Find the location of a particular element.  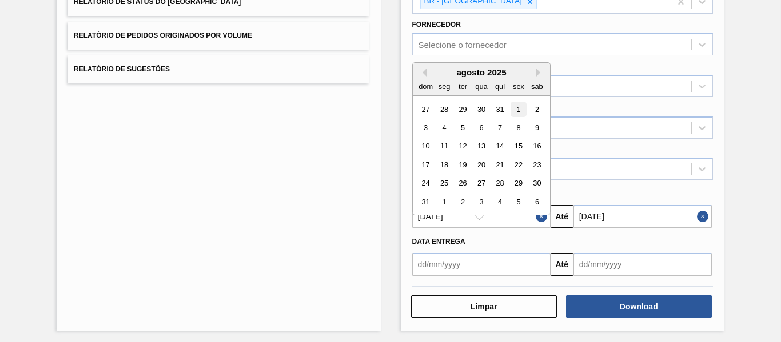

div: Choose domingo, 31 de agosto de 2025 is located at coordinates (425, 202).